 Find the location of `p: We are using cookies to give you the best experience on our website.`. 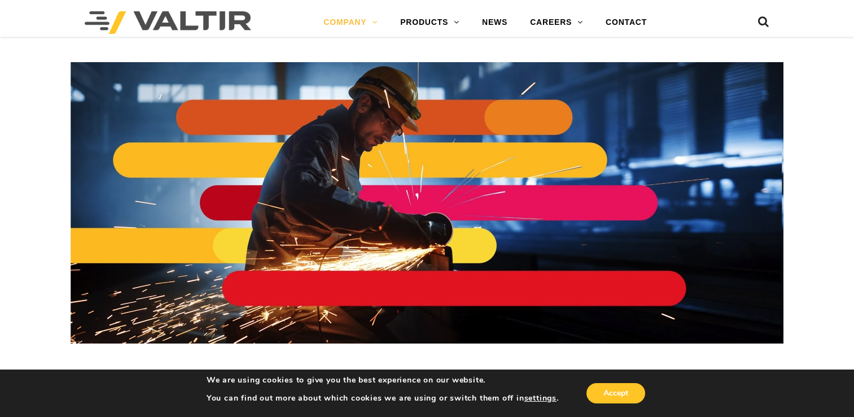

p: We are using cookies to give you the best experience on our website. is located at coordinates (383, 380).